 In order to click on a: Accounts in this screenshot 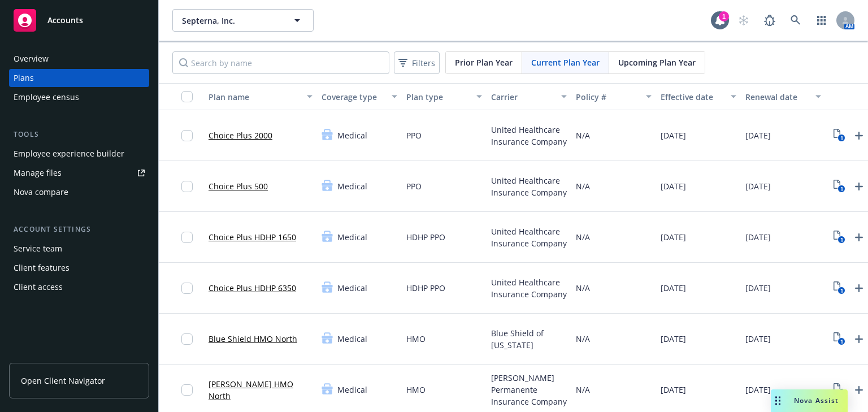, I will do `click(79, 21)`.